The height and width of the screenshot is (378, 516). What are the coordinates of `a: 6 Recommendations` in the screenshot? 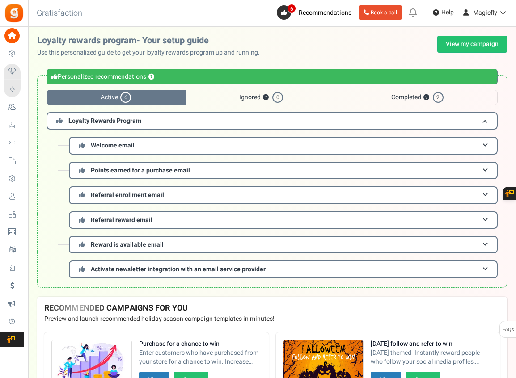 It's located at (316, 13).